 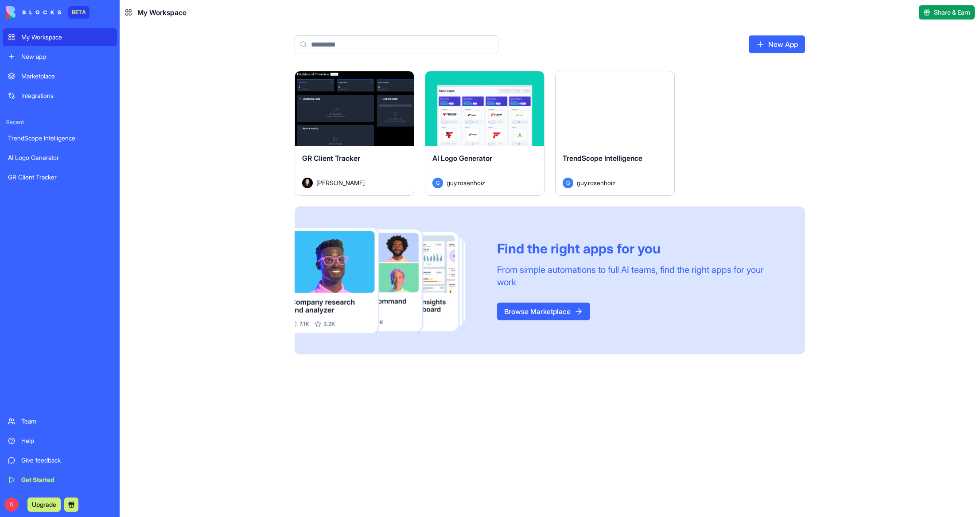 What do you see at coordinates (615, 133) in the screenshot?
I see `a: TrendScope IntelligenceGguy.rosenhoiz` at bounding box center [615, 133].